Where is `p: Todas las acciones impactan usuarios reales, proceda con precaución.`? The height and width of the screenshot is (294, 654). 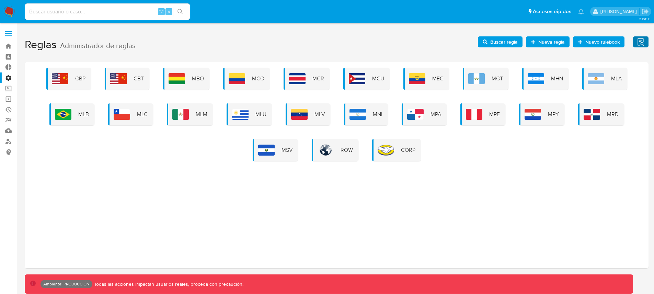
p: Todas las acciones impactan usuarios reales, proceda con precaución. is located at coordinates (168, 284).